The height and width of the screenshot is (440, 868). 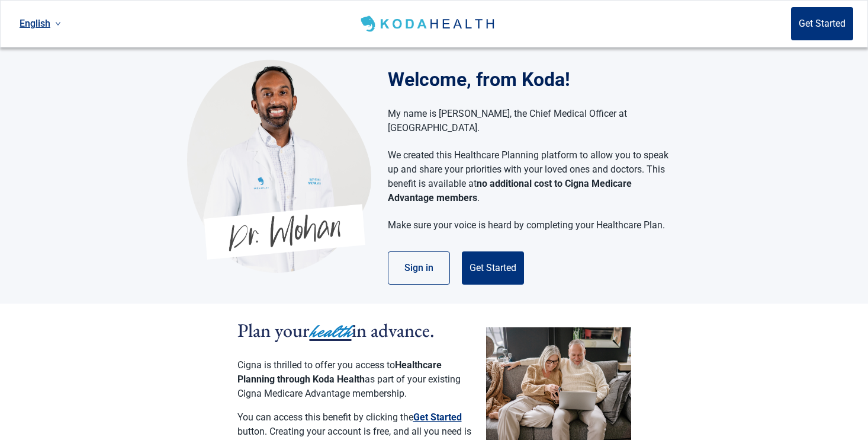 I want to click on span: down, so click(x=58, y=24).